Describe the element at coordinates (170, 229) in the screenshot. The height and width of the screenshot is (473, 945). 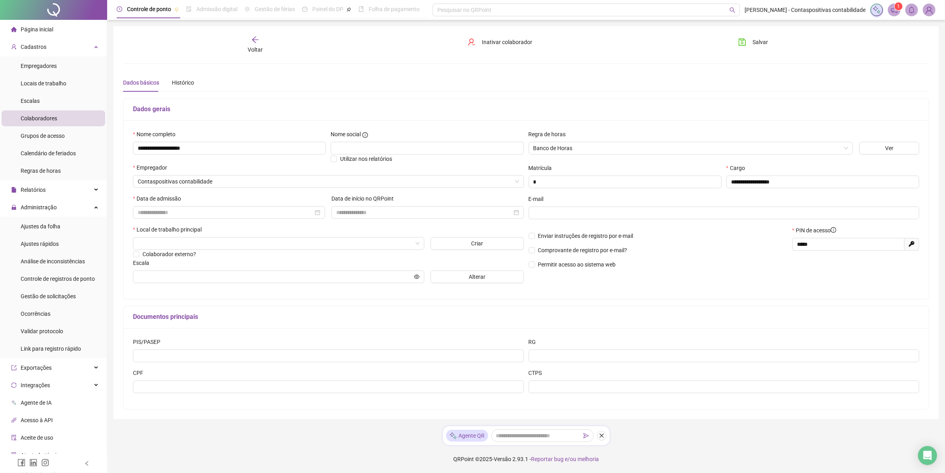
I see `label: Local de trabalho principal` at that location.